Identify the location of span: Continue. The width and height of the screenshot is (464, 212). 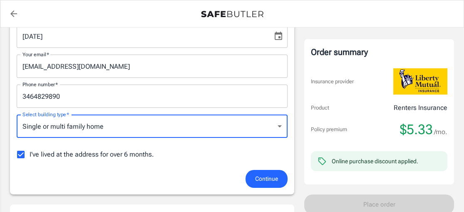
(266, 178).